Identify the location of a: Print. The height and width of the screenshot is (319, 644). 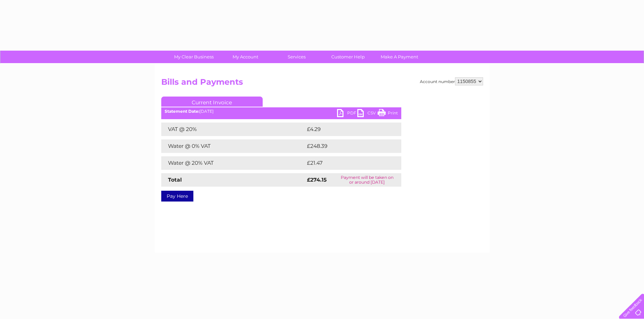
(388, 114).